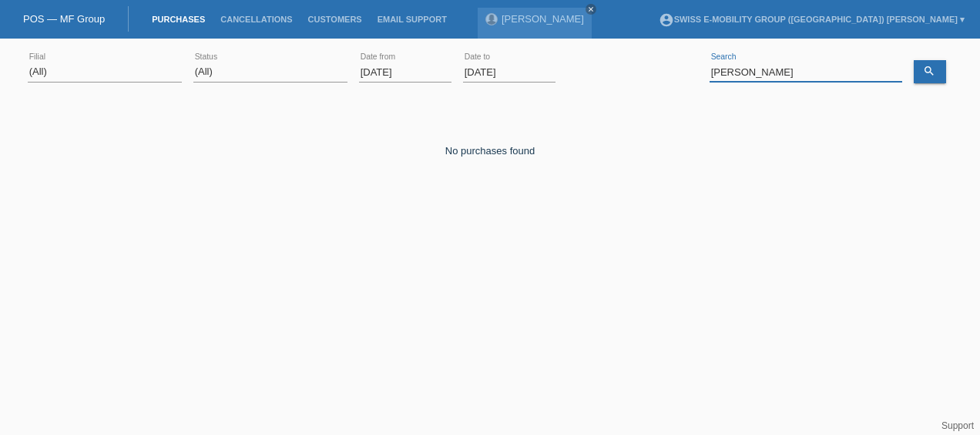 The image size is (980, 435). I want to click on i: close, so click(591, 9).